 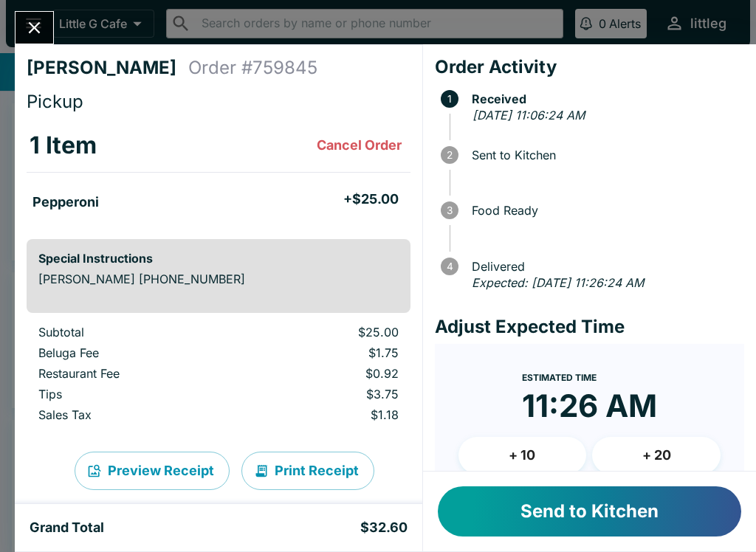 I want to click on h5: Grand Total, so click(x=67, y=527).